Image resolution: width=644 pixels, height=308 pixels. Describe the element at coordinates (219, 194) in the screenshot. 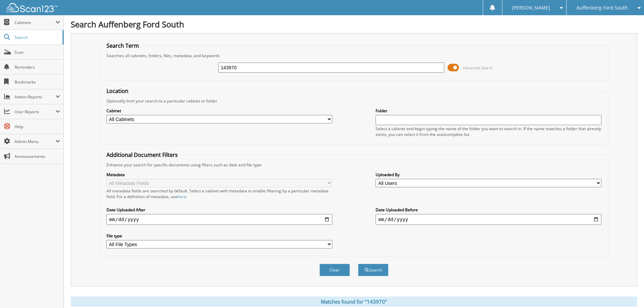

I see `div: All metadata fields are searched by default. Select a cabinet with metadata to enable filtering b...` at that location.